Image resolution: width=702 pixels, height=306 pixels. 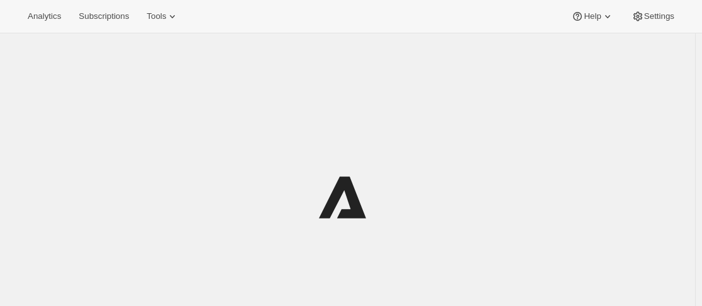 I want to click on button: Analytics, so click(x=44, y=16).